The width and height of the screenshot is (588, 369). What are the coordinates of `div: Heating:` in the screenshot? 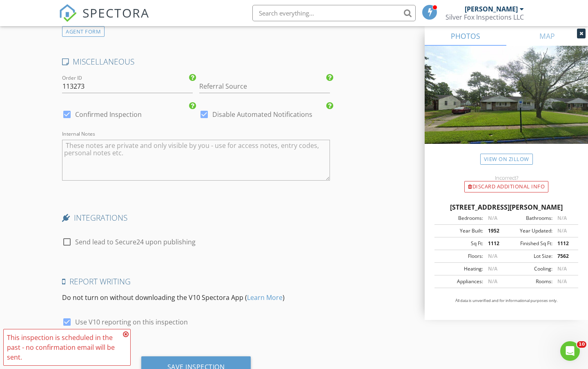 It's located at (460, 269).